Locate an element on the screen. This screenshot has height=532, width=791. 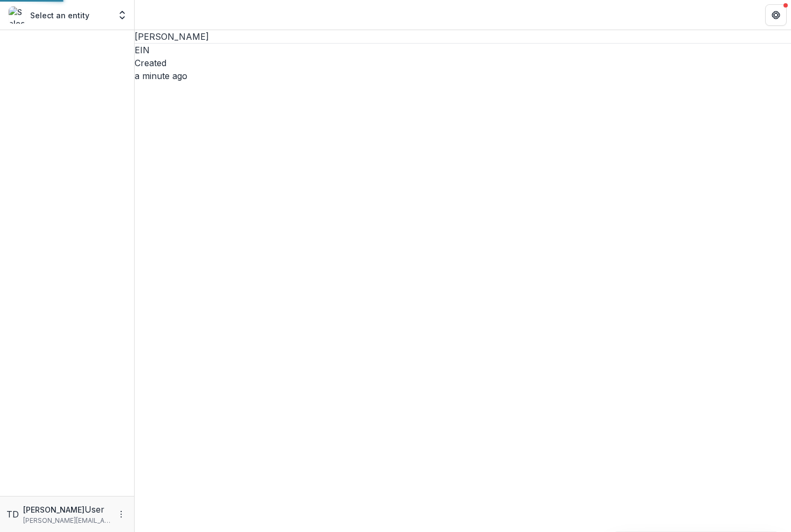
dt: EIN is located at coordinates (462, 50).